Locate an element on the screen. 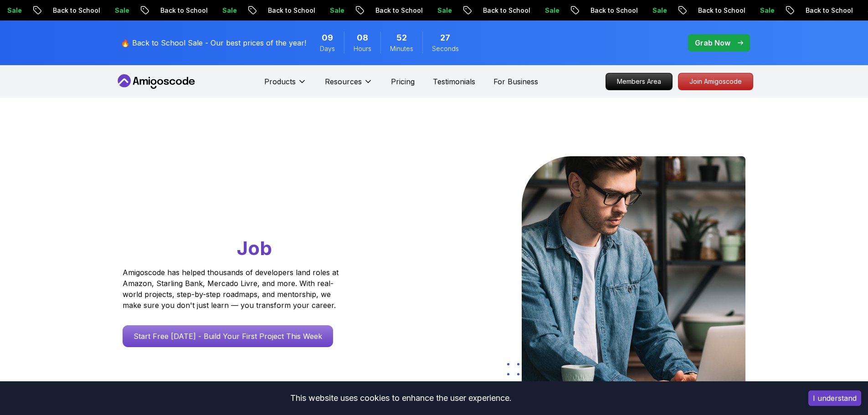  p: Join Amigoscode is located at coordinates (715, 82).